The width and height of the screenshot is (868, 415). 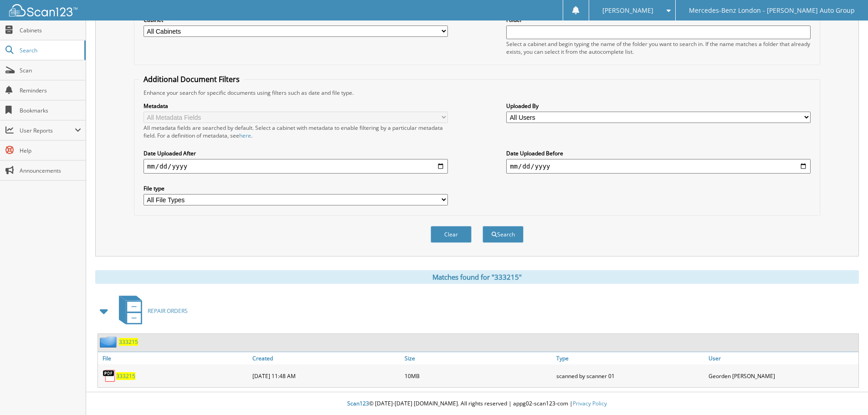 What do you see at coordinates (630, 375) in the screenshot?
I see `div: scanned by scanner 01` at bounding box center [630, 375].